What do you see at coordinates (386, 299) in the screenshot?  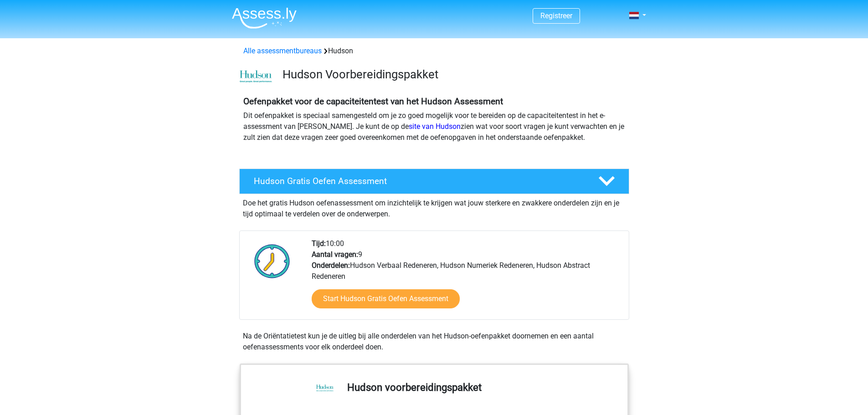 I see `a: Start Hudson Gratis Oefen Assessment` at bounding box center [386, 299].